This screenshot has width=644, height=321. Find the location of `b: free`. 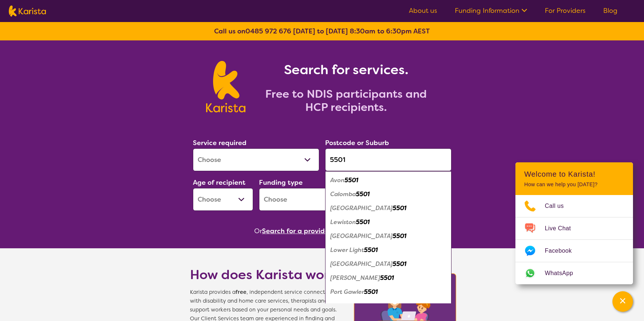

b: free is located at coordinates (241, 292).